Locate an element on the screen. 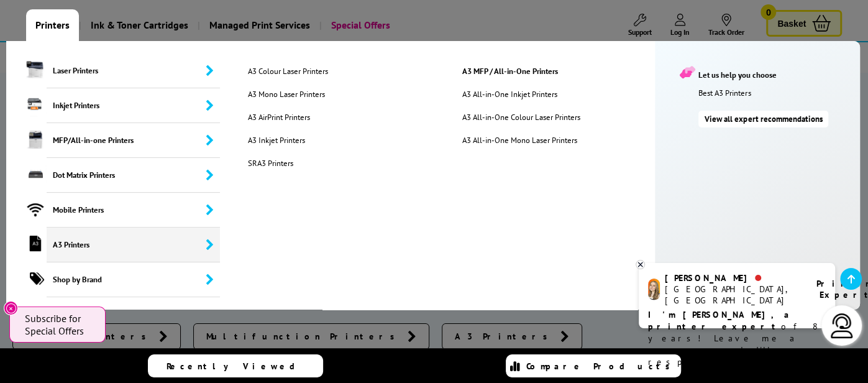 This screenshot has height=383, width=868. a: A3 AirPrint Printers is located at coordinates (346, 117).